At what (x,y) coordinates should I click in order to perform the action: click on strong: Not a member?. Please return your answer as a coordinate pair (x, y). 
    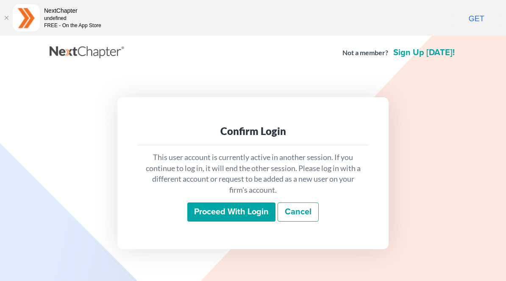
    Looking at the image, I should click on (366, 53).